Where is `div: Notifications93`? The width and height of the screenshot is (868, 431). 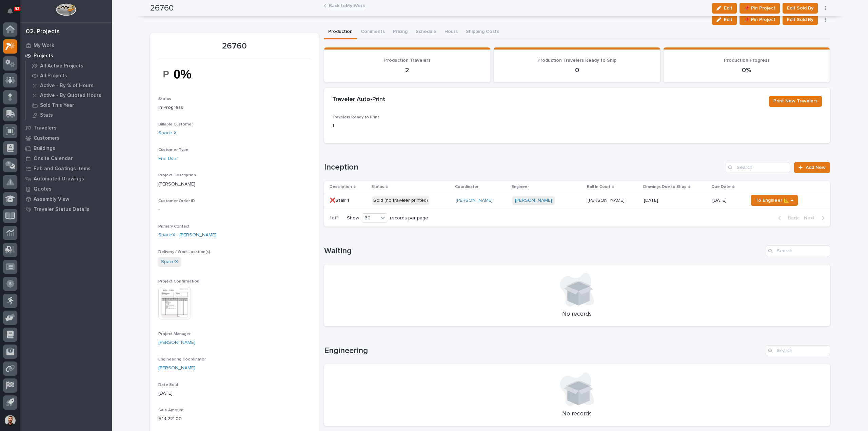 div: Notifications93 is located at coordinates (13, 14).